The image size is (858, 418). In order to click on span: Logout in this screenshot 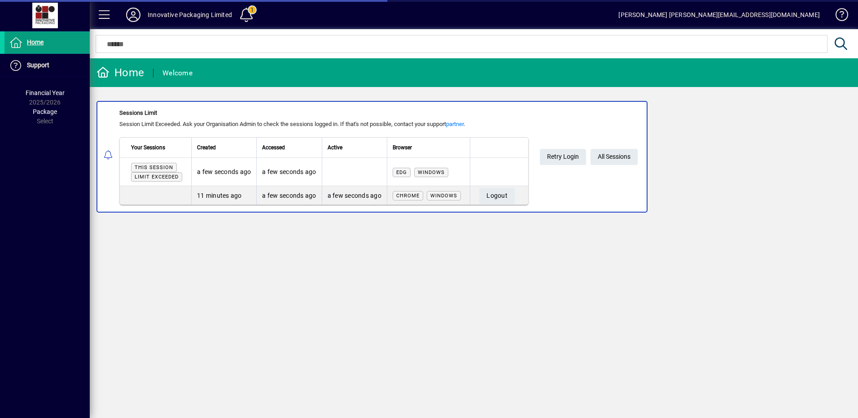, I will do `click(497, 196)`.